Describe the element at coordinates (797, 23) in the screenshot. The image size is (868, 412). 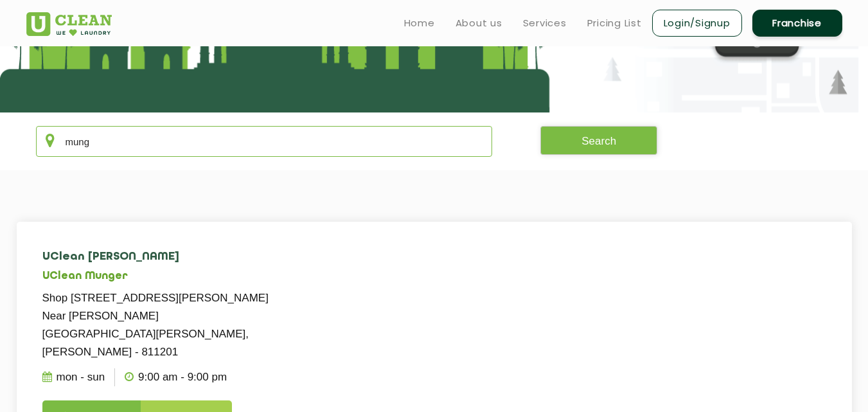
I see `a: Franchise` at that location.